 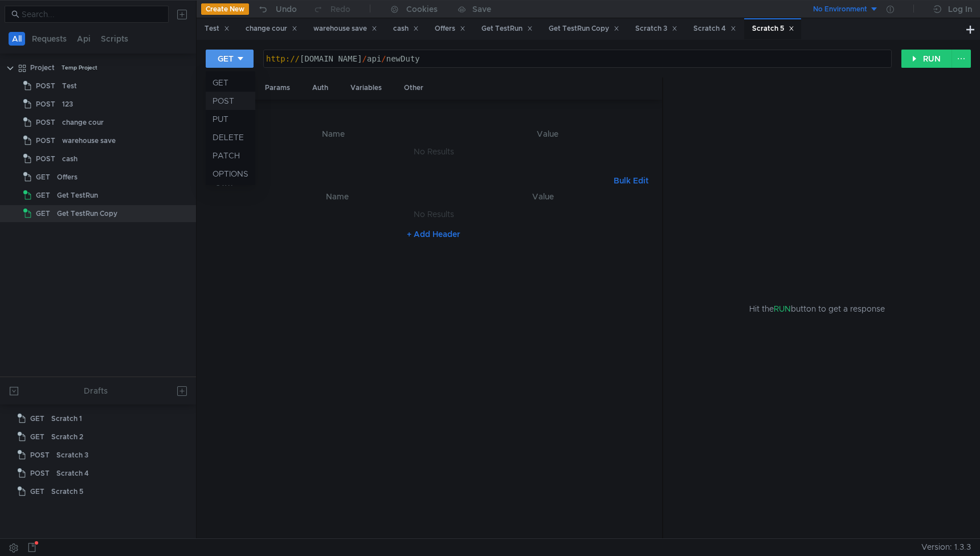 I want to click on li: OPTIONS, so click(x=230, y=173).